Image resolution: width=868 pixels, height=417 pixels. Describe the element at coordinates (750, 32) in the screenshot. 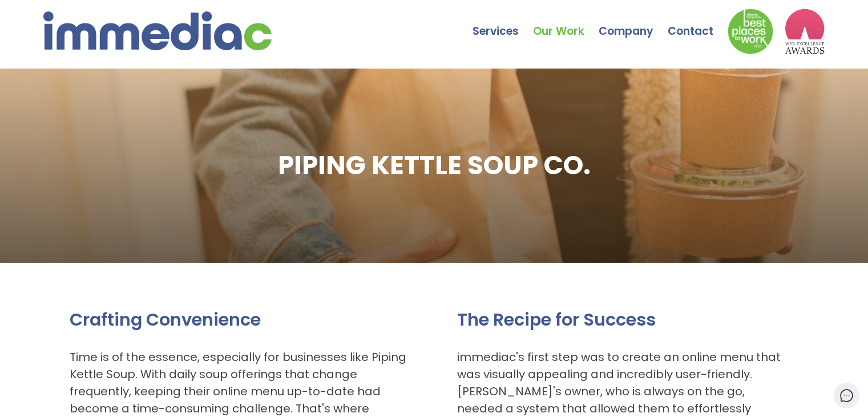

I see `img: Down` at that location.